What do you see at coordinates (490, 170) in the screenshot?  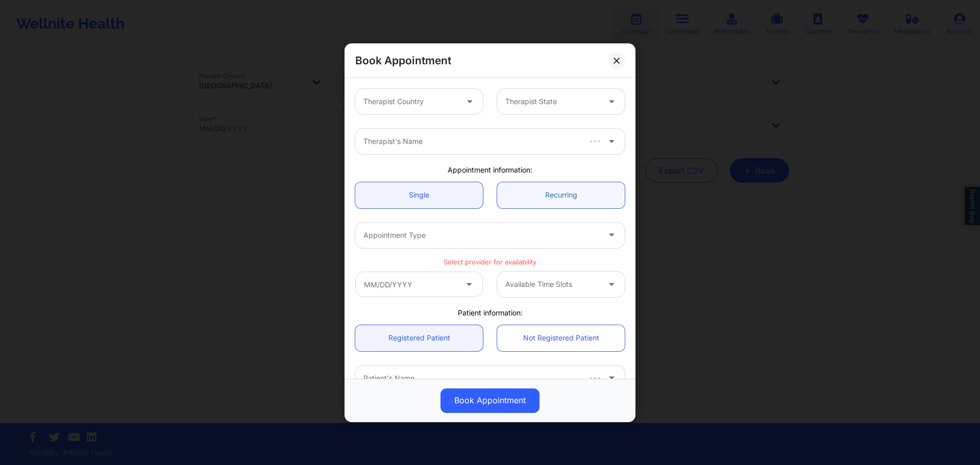 I see `div: Appointment information:` at bounding box center [490, 170].